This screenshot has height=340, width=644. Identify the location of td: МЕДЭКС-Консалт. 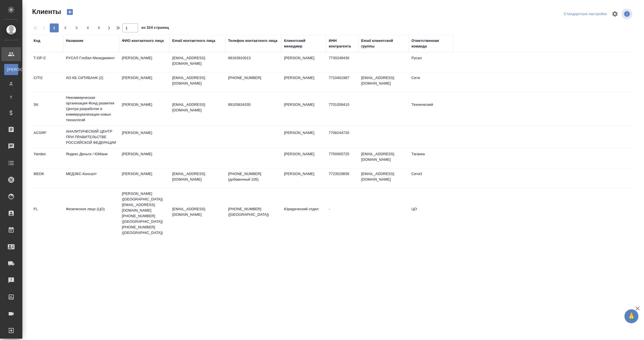
(91, 178).